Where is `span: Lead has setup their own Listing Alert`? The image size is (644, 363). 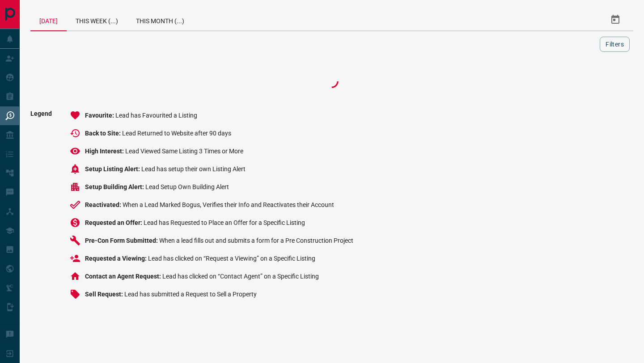
span: Lead has setup their own Listing Alert is located at coordinates (193, 169).